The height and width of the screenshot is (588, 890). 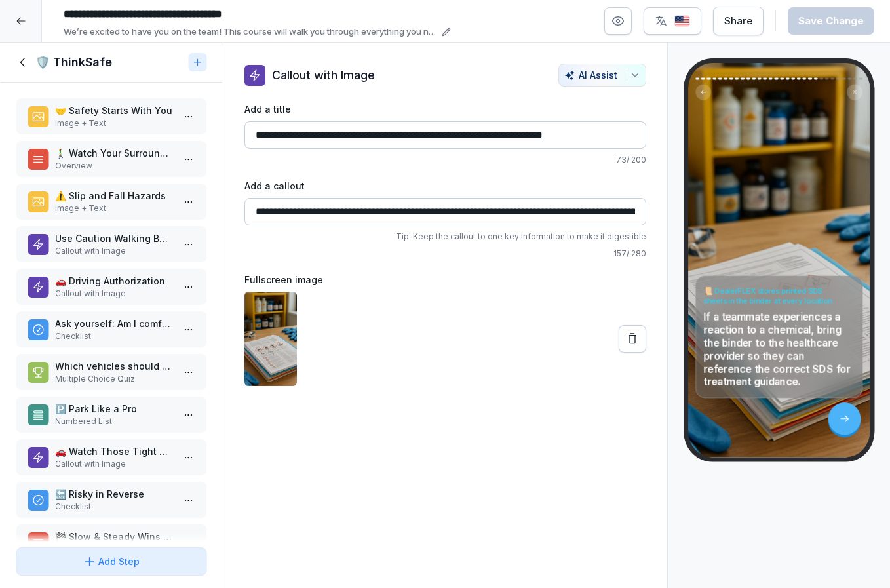 I want to click on div: 🔙 Risky in ReverseChecklist, so click(x=112, y=500).